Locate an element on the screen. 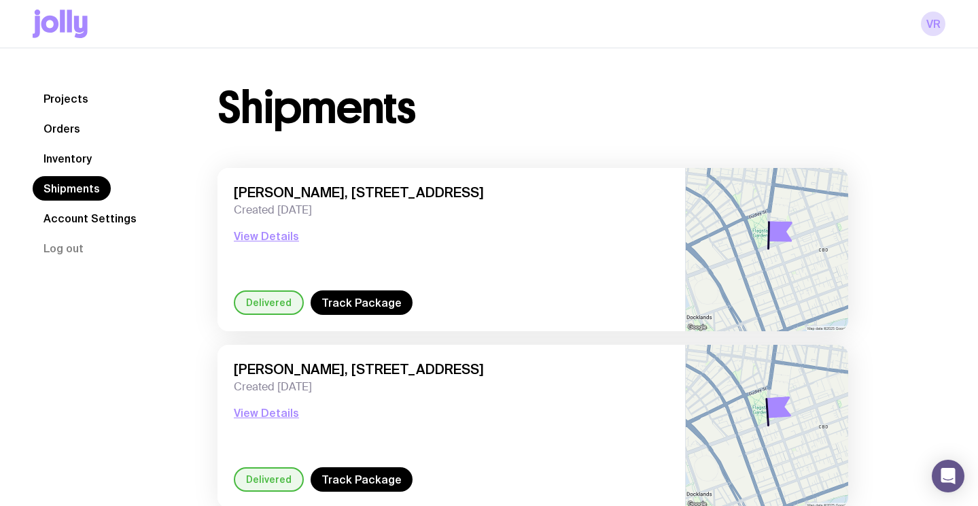  div: Open Intercom Messenger is located at coordinates (948, 476).